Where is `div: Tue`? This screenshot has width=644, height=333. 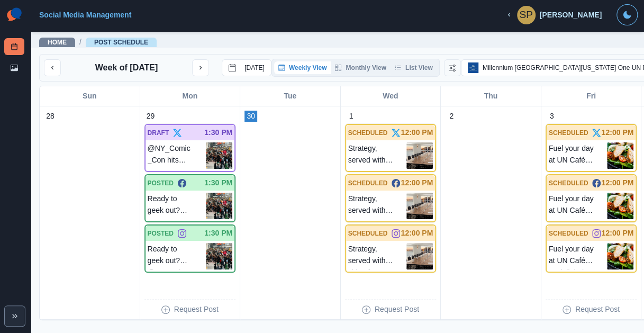 div: Tue is located at coordinates (290, 96).